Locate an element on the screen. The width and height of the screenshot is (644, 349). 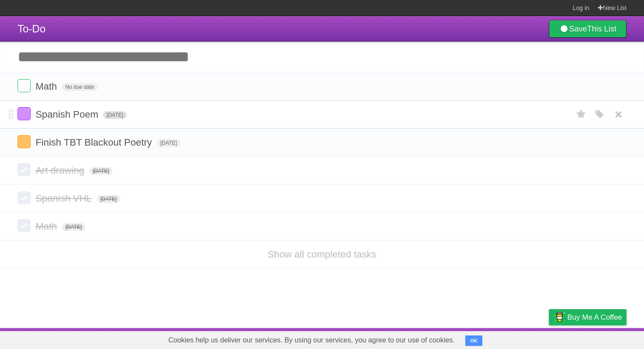
a: Developers is located at coordinates (479, 339).